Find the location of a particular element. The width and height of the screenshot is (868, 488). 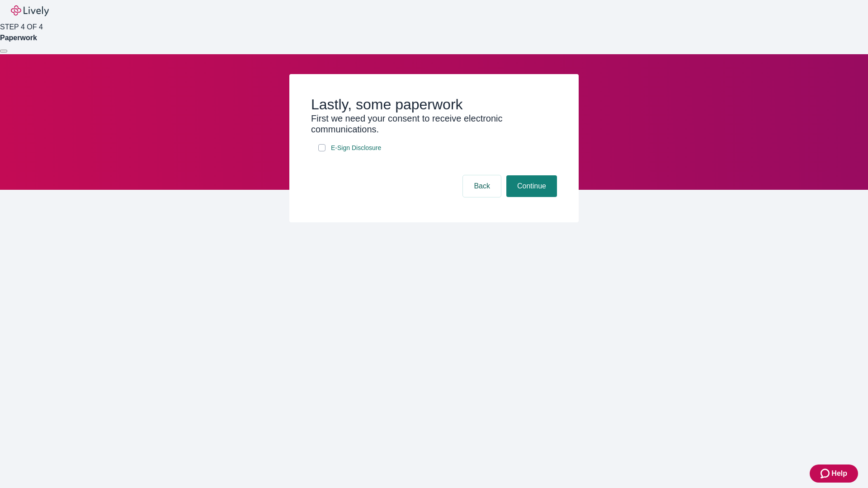

span: E-Sign Disclosure is located at coordinates (356, 148).